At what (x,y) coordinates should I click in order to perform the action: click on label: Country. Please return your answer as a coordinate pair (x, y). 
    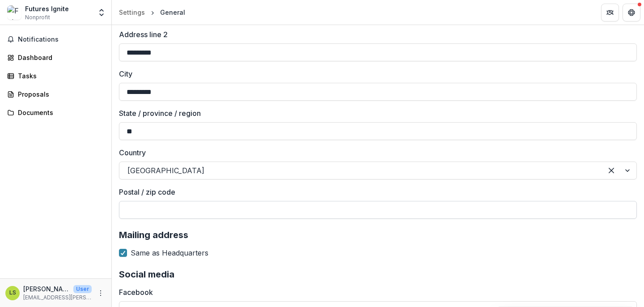
    Looking at the image, I should click on (375, 153).